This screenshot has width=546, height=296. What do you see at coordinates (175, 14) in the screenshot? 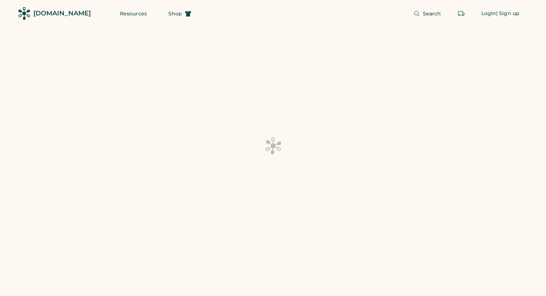
I see `span: Shop` at bounding box center [175, 14].